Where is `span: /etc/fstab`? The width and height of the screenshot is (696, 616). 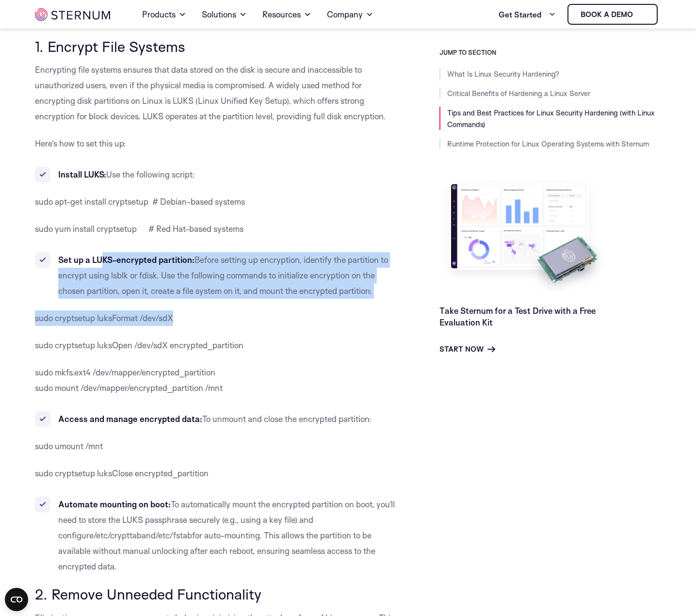
span: /etc/fstab is located at coordinates (174, 535).